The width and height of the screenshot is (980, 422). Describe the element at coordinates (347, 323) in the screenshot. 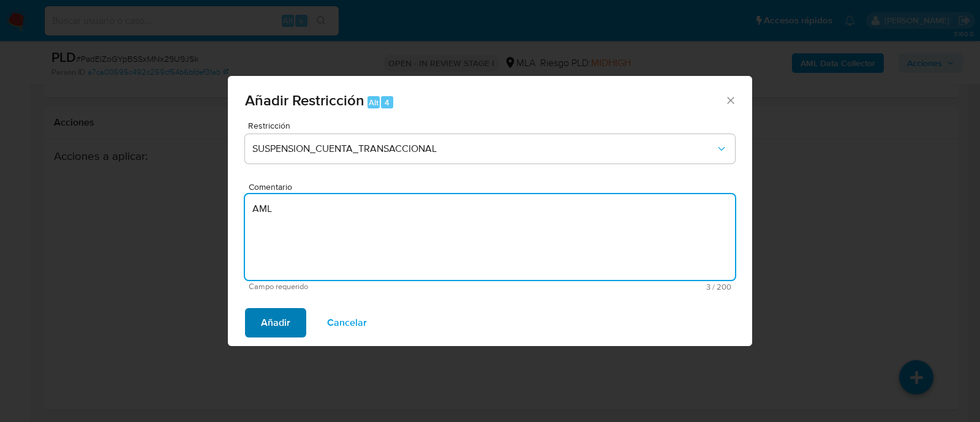

I see `span: Cancelar` at that location.